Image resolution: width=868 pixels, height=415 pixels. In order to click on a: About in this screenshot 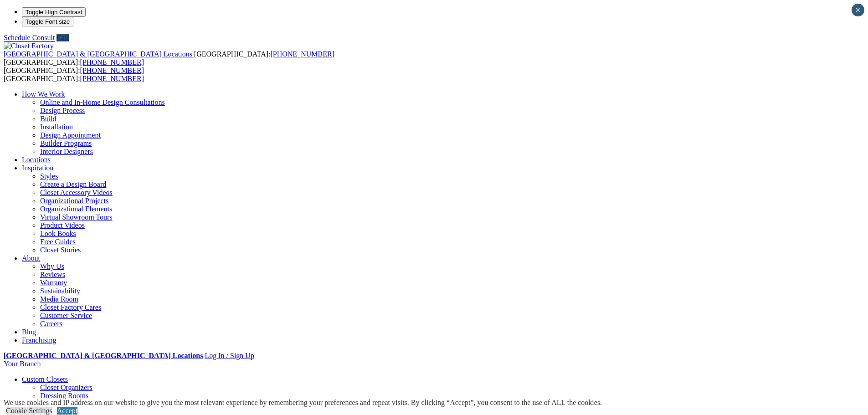, I will do `click(31, 258)`.